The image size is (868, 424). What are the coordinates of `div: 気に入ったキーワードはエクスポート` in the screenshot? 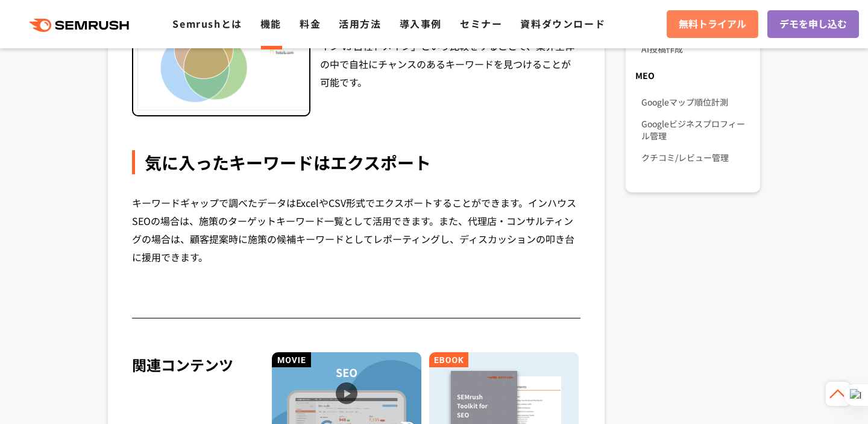 It's located at (356, 162).